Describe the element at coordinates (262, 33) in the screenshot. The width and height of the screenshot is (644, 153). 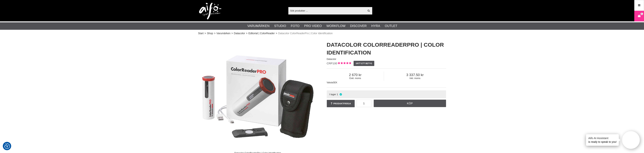
I see `a: Editorial | ColorReader` at that location.